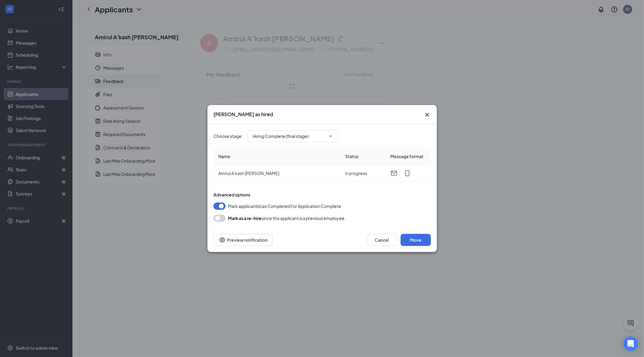 This screenshot has height=357, width=644. What do you see at coordinates (244, 218) in the screenshot?
I see `b: Mark as a re-hire` at bounding box center [244, 218].